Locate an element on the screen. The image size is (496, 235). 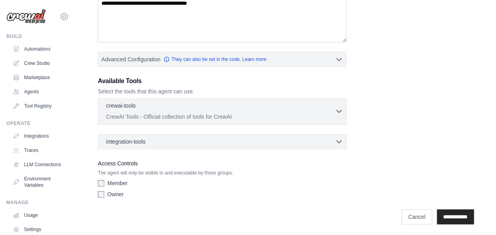
label: Member is located at coordinates (117, 183).